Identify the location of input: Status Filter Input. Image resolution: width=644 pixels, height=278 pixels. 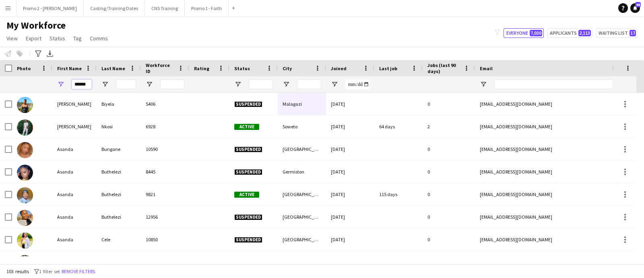
(261, 84).